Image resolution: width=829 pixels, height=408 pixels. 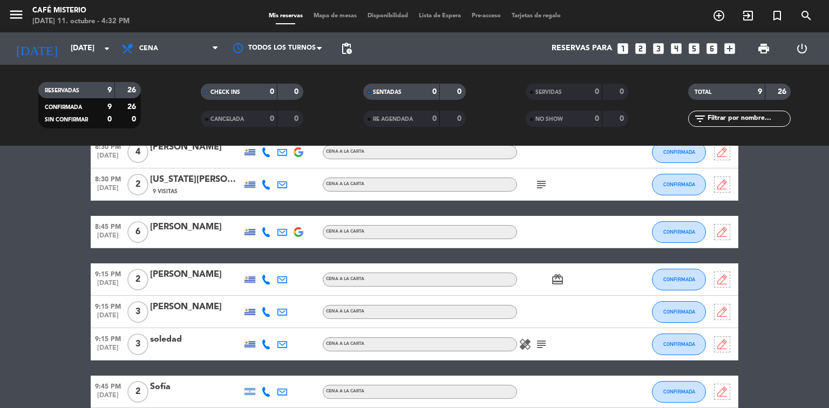 I want to click on span: NO SHOW, so click(x=549, y=119).